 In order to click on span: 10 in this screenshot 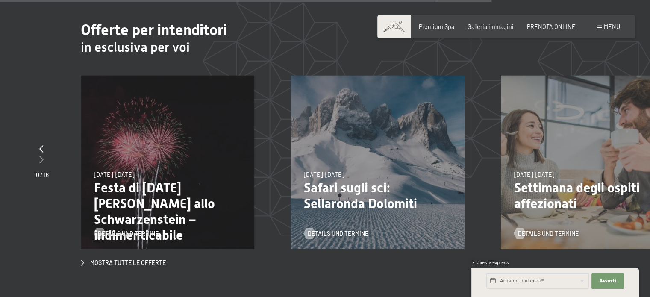, I will do `click(36, 175)`.